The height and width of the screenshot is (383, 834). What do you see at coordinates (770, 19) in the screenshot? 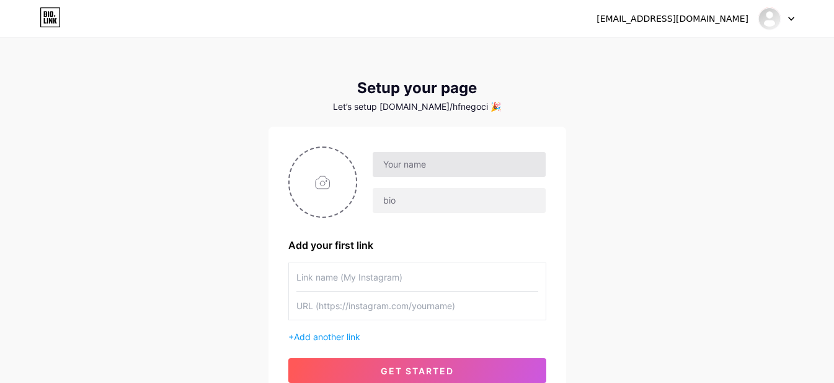
I see `img: hfnegocios digitais` at bounding box center [770, 19].